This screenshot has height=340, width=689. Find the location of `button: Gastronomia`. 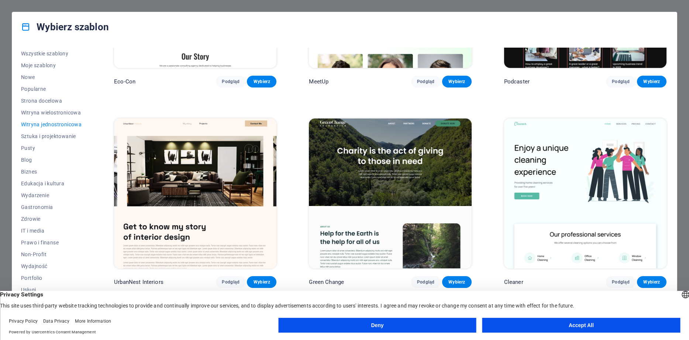

button: Gastronomia is located at coordinates (51, 207).